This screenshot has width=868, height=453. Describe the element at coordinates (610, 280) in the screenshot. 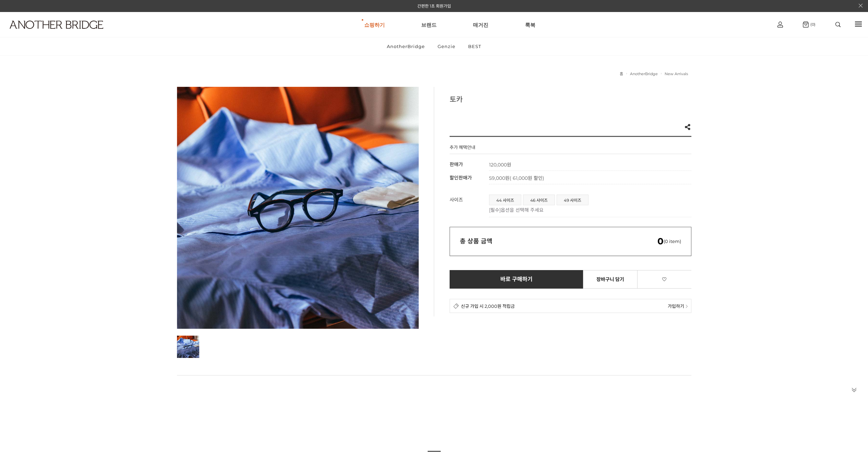

I see `a: 장바구니 담기` at that location.